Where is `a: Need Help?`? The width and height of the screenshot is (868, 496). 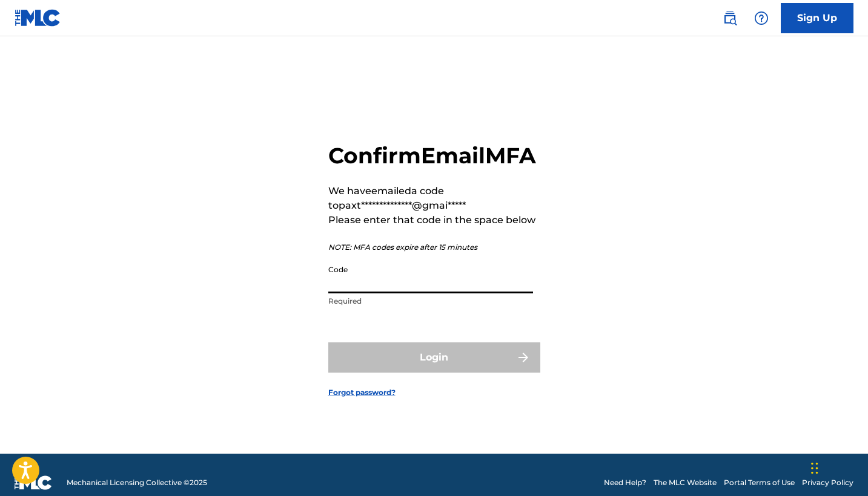
a: Need Help? is located at coordinates (625, 483).